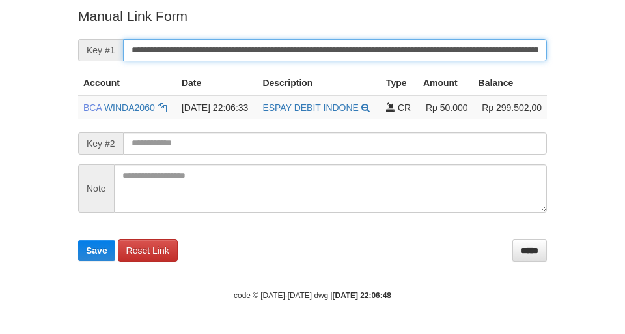 This screenshot has height=334, width=625. Describe the element at coordinates (100, 143) in the screenshot. I see `span: Key #2` at that location.